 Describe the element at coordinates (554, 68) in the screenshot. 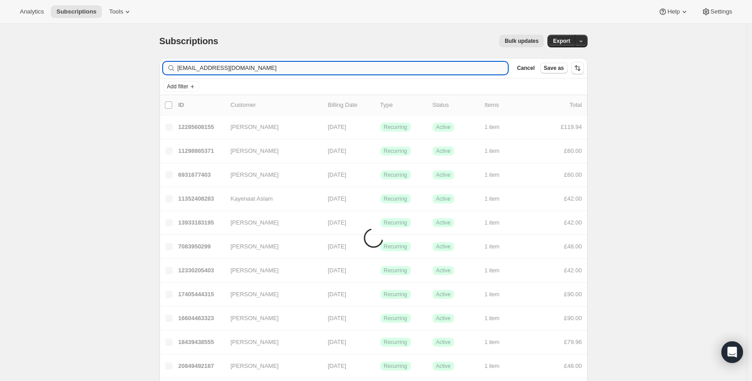

I see `span: Save as` at that location.